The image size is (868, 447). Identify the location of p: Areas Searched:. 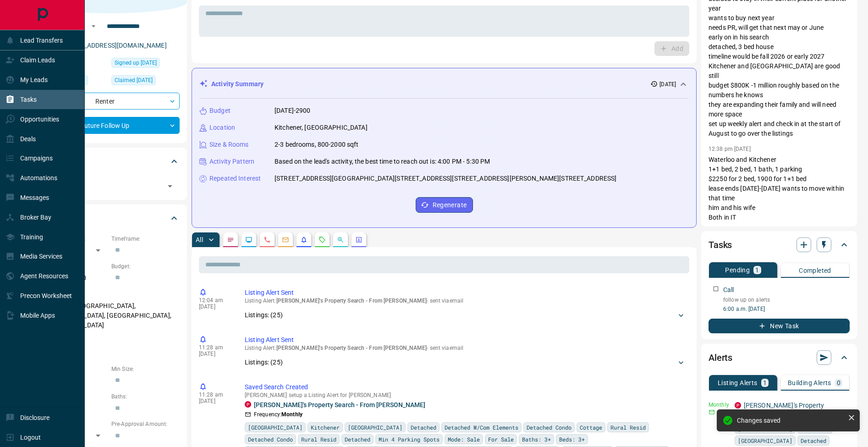
(109, 294).